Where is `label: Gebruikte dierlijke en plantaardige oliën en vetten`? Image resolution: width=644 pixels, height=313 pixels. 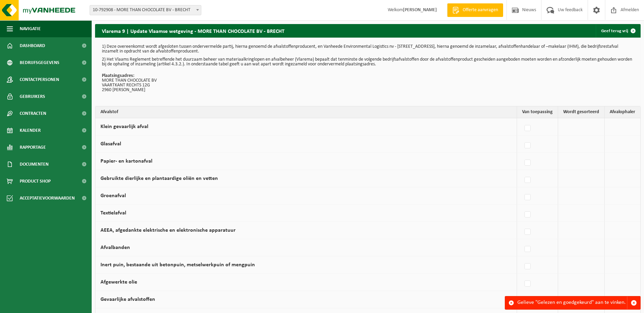
label: Gebruikte dierlijke en plantaardige oliën en vetten is located at coordinates (159, 179).